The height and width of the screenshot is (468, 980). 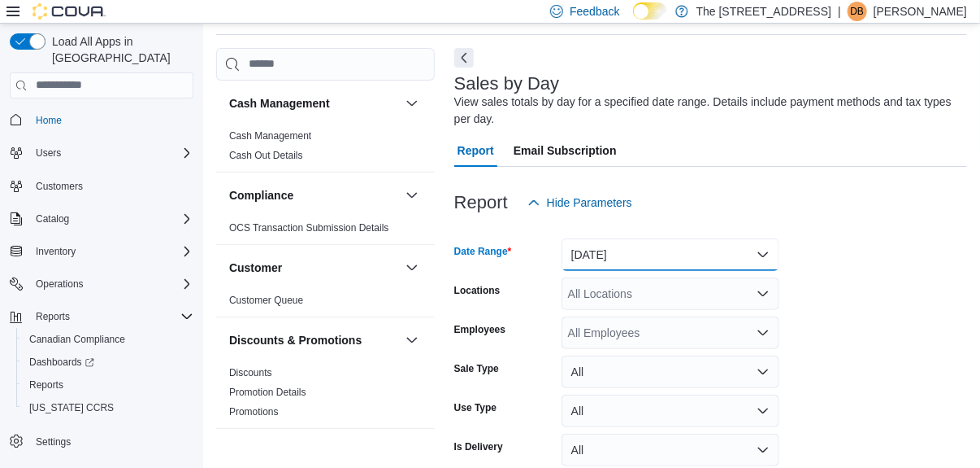 I want to click on label: Date Range, so click(x=483, y=252).